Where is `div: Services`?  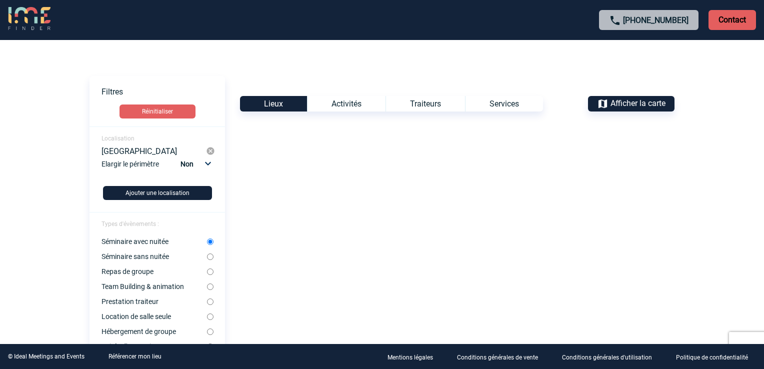
div: Services is located at coordinates (504, 103).